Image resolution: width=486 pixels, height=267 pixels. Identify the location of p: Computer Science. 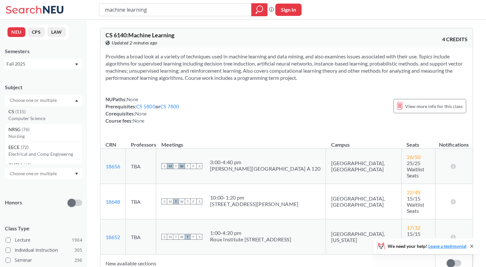
(45, 119).